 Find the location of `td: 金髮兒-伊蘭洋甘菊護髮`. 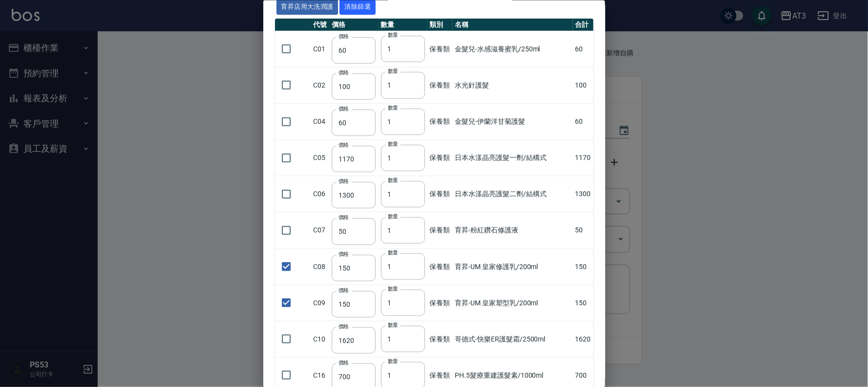

td: 金髮兒-伊蘭洋甘菊護髮 is located at coordinates (512, 121).